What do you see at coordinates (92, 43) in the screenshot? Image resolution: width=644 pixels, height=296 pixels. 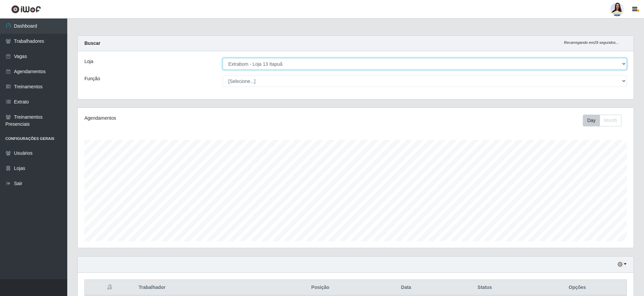 I see `strong: Buscar` at bounding box center [92, 43].